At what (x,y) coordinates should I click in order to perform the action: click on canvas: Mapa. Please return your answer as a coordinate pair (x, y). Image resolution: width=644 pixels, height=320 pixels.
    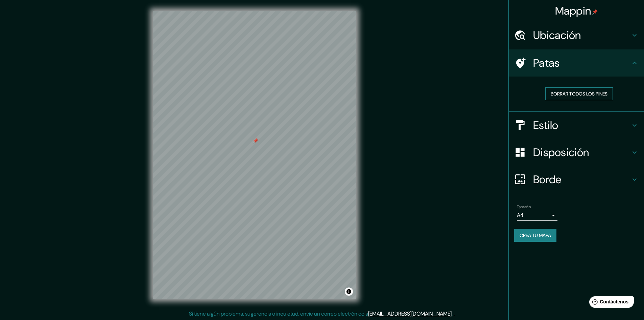
    Looking at the image, I should click on (255, 155).